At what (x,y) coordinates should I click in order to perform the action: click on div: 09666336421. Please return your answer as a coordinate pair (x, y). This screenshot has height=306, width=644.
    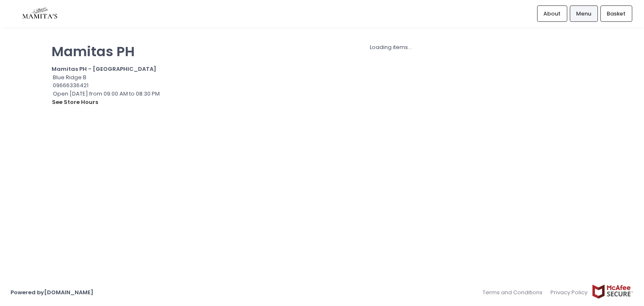
    Looking at the image, I should click on (115, 85).